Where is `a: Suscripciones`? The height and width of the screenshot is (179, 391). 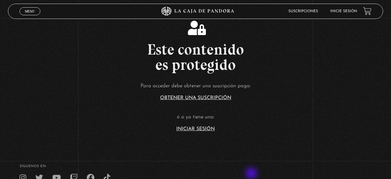
a: Suscripciones is located at coordinates (303, 11).